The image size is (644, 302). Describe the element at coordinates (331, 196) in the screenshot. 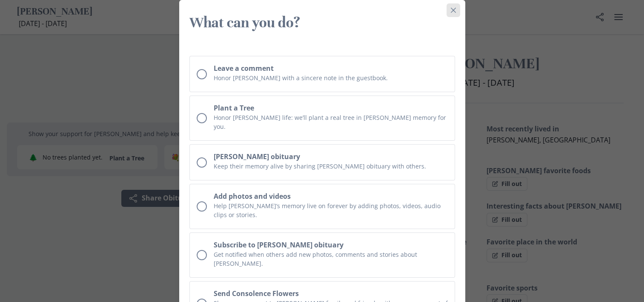

I see `h2: Add photos and videos` at that location.